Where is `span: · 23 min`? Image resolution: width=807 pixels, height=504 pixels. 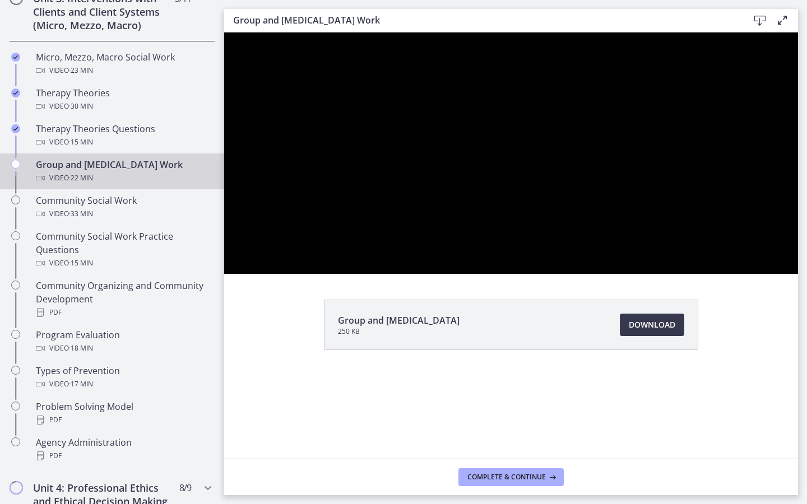
span: · 23 min is located at coordinates (81, 71).